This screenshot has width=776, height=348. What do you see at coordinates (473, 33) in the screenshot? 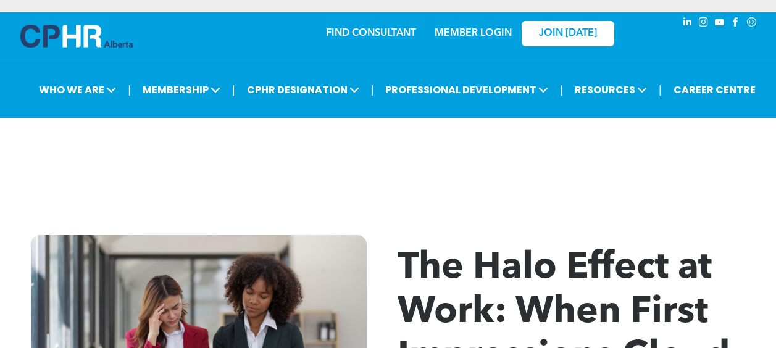
I see `a: MEMBER LOGIN` at bounding box center [473, 33].